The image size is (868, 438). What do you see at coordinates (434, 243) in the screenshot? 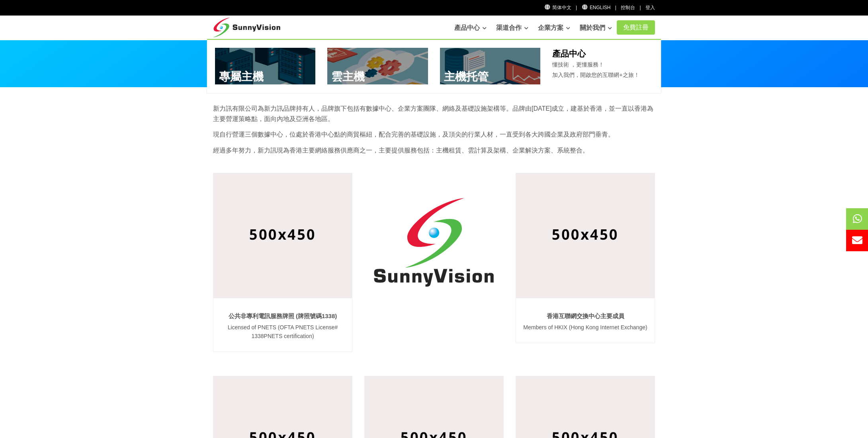
I see `img: SunnyVision` at bounding box center [434, 243].